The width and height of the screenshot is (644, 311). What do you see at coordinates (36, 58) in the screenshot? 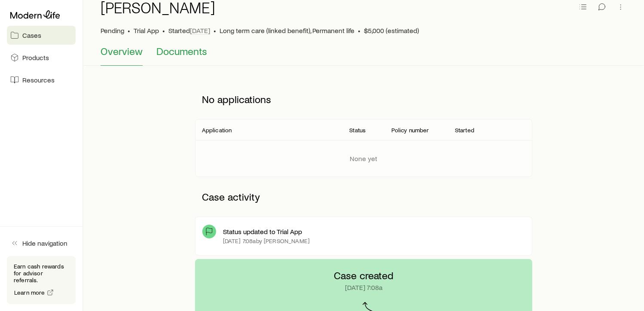
I see `span: Products` at bounding box center [36, 58].